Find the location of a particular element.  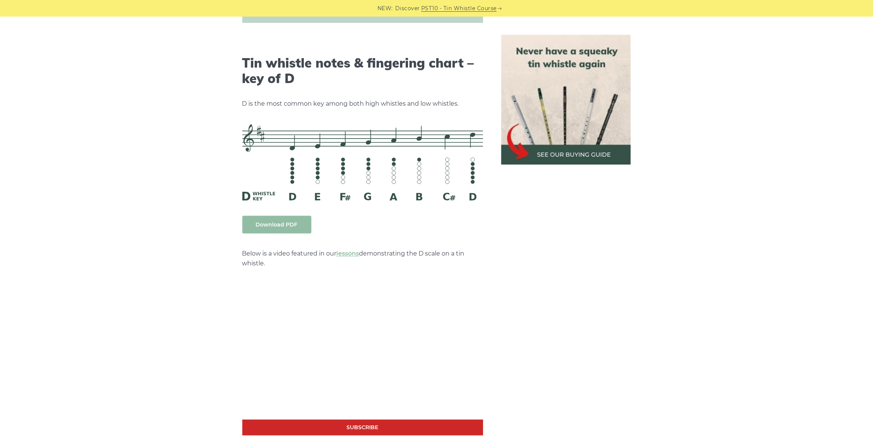

a: Subscribe is located at coordinates (363, 428).